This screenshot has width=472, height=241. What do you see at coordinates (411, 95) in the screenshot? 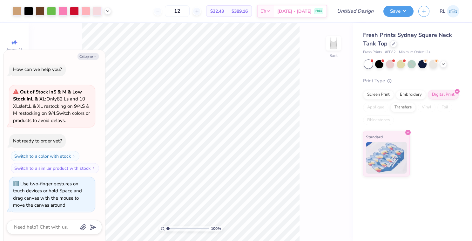
I see `div: Embroidery` at bounding box center [411, 95].